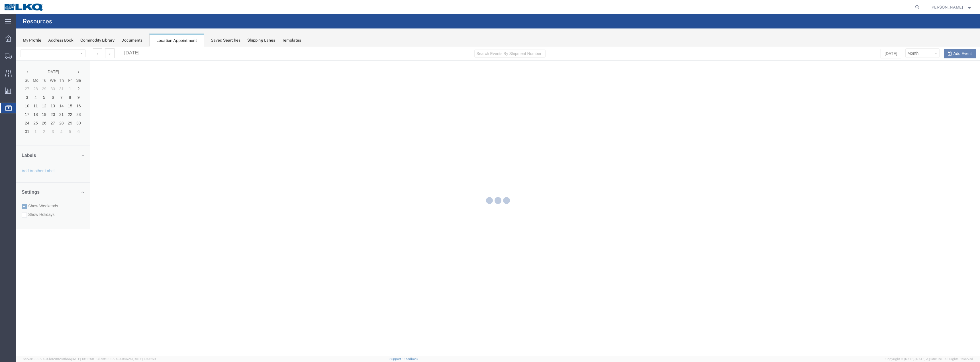 The height and width of the screenshot is (362, 980). Describe the element at coordinates (397, 358) in the screenshot. I see `a: Support` at that location.